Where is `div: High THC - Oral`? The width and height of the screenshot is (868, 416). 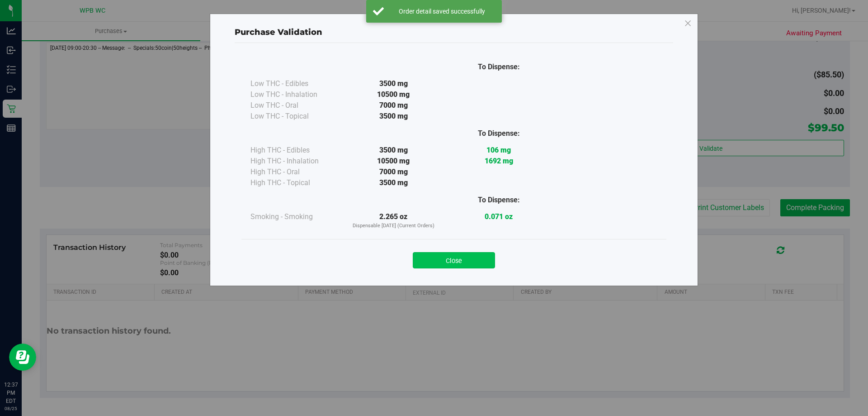
div: High THC - Oral is located at coordinates (296, 172).